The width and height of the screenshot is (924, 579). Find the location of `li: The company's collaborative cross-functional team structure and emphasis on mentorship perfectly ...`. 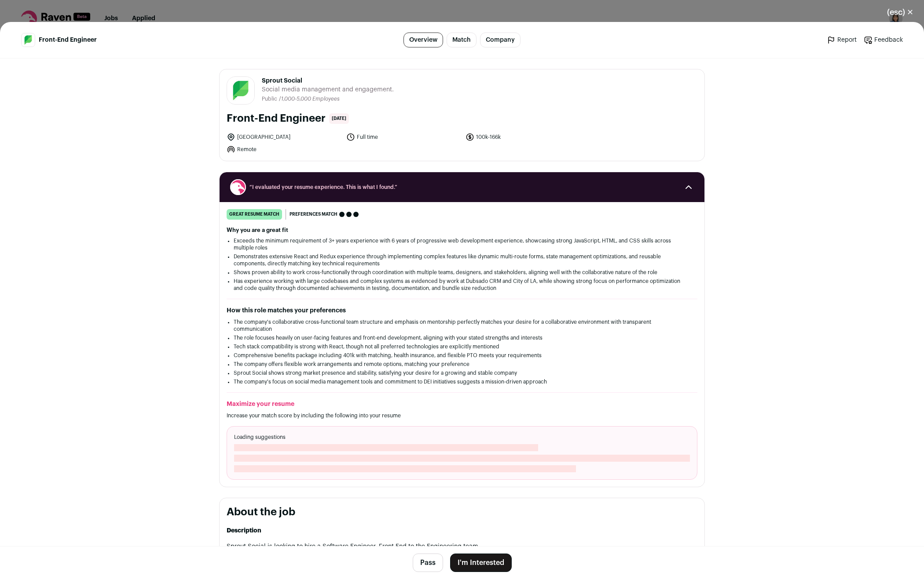

li: The company's collaborative cross-functional team structure and emphasis on mentorship perfectly ... is located at coordinates (462, 325).